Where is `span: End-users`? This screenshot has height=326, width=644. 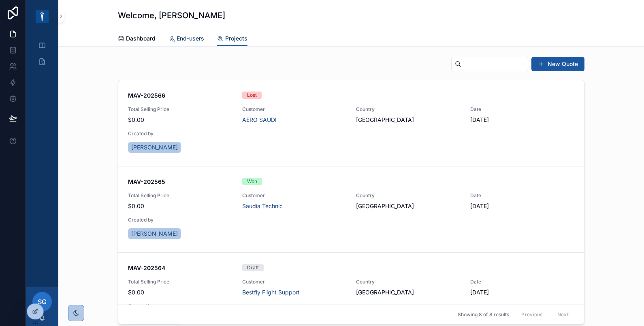
span: End-users is located at coordinates (191, 38).